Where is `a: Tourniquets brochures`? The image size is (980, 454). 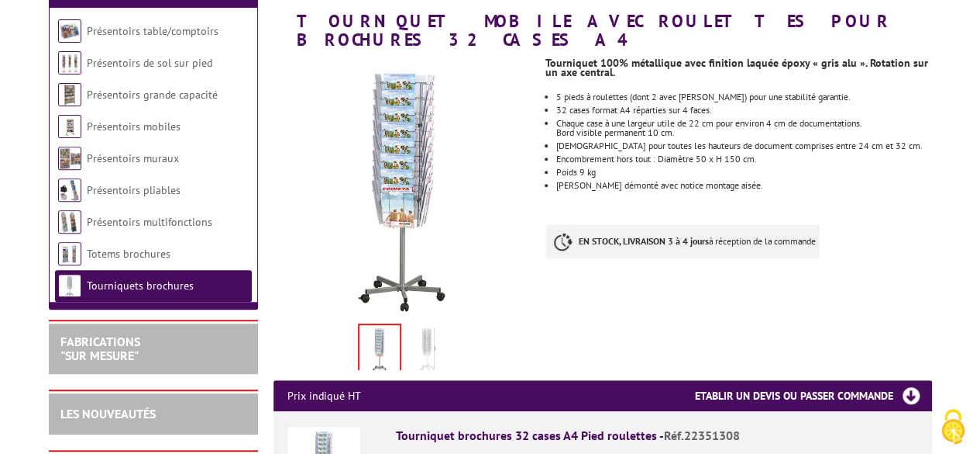
a: Tourniquets brochures is located at coordinates (141, 286).